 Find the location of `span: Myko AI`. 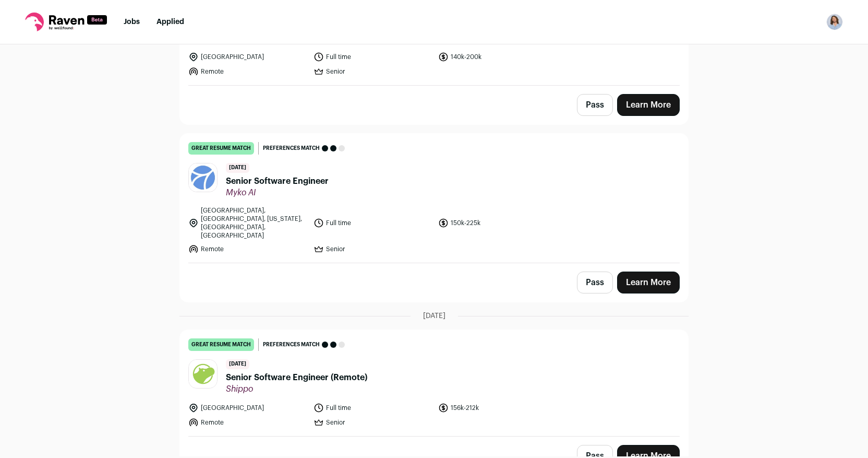

span: Myko AI is located at coordinates (277, 193).